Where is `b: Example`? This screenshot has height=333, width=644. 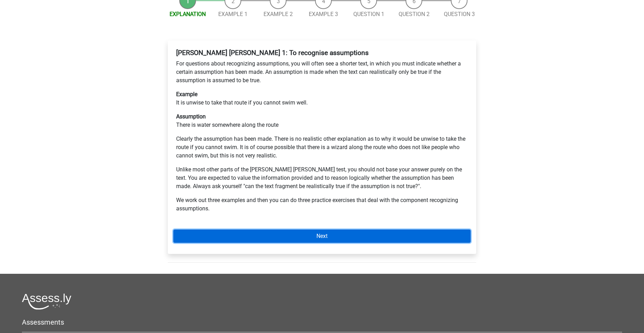
b: Example is located at coordinates (187, 94).